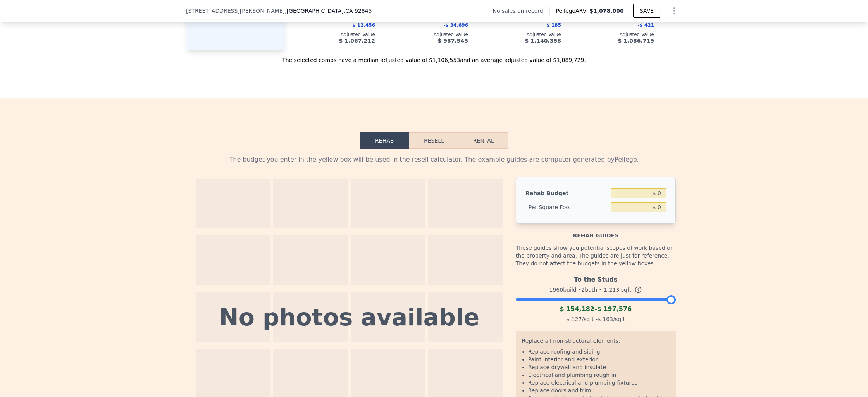 This screenshot has width=868, height=397. What do you see at coordinates (599, 375) in the screenshot?
I see `li: Electrical and plumbing rough in` at bounding box center [599, 375].